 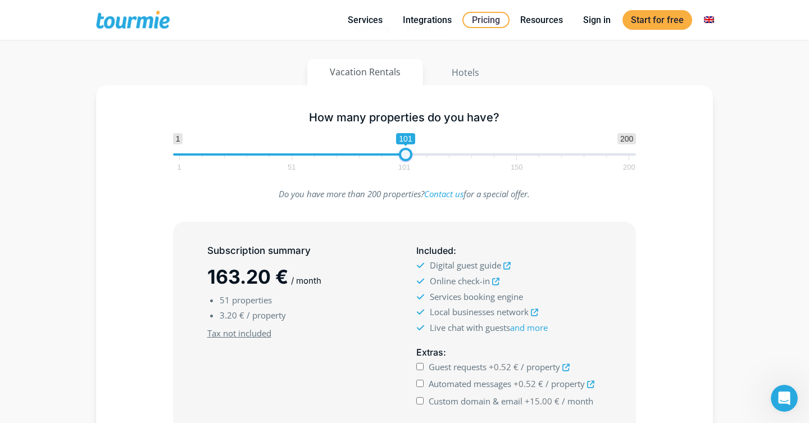 I want to click on span: Extras, so click(x=430, y=352).